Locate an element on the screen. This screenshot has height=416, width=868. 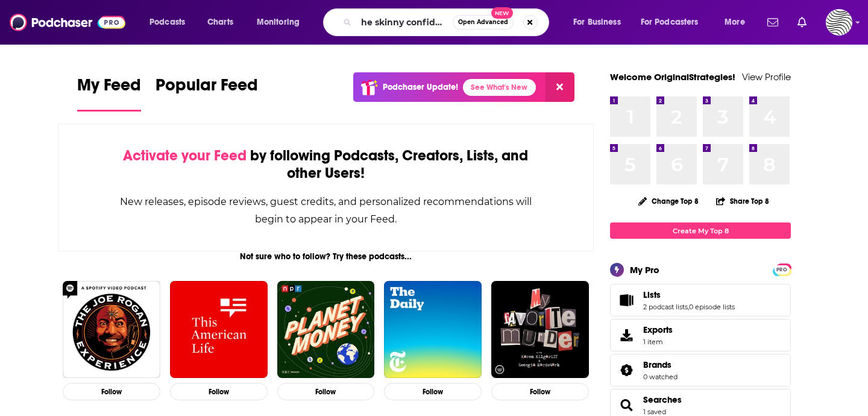
button: Show profile menu is located at coordinates (839, 22).